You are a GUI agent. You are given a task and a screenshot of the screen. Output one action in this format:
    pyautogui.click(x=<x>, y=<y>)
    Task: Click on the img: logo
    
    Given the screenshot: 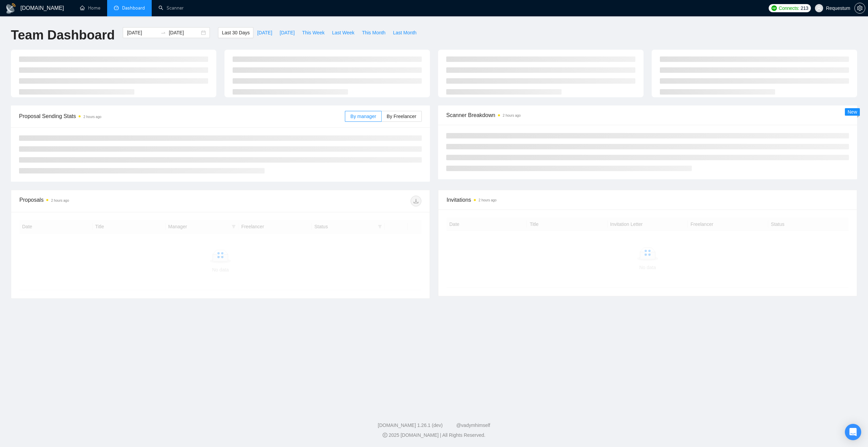 What is the action you would take?
    pyautogui.click(x=11, y=9)
    